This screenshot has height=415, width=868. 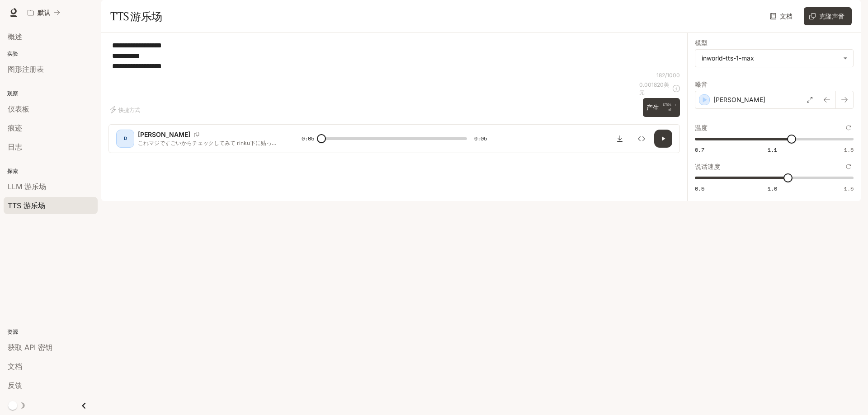 I want to click on font: これマジですごいからチェックしてみて rinku下に贴っとくね値段も安いし今すぐゲットするしかない, so click(x=207, y=146).